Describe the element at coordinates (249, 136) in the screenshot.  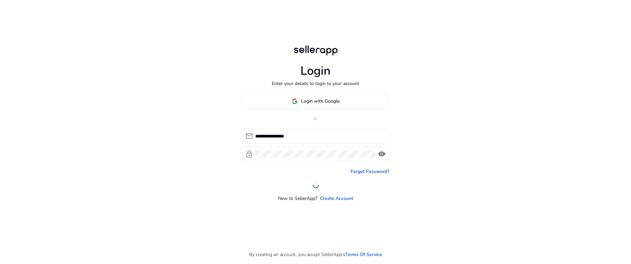
I see `span: mail` at that location.